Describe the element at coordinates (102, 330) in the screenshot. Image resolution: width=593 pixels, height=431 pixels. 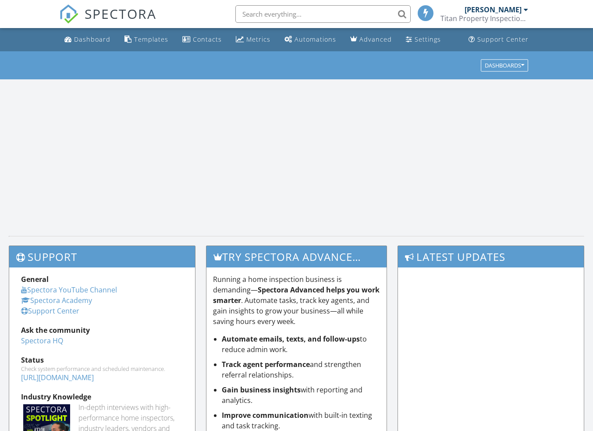
I see `div: Ask the community` at that location.